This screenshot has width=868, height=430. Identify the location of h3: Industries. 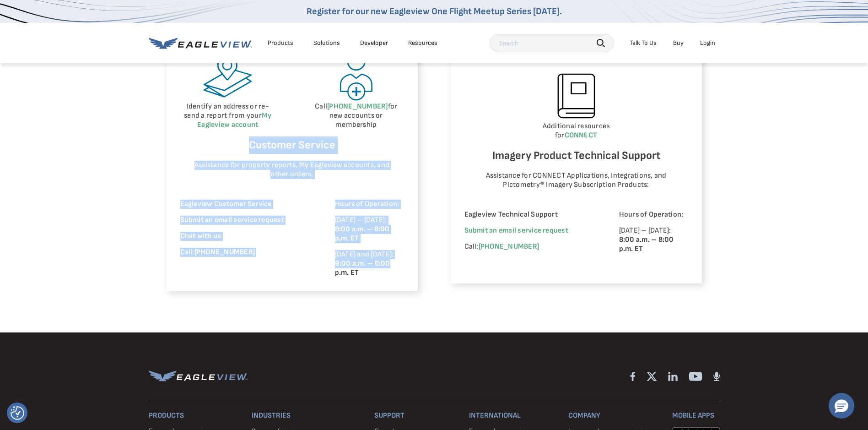
(308, 415).